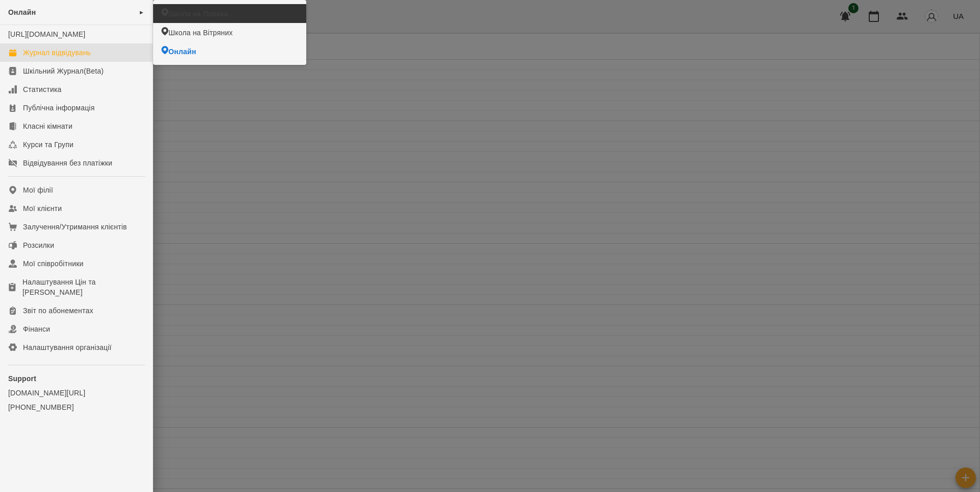  I want to click on div: Шкільний Журнал(Beta), so click(63, 71).